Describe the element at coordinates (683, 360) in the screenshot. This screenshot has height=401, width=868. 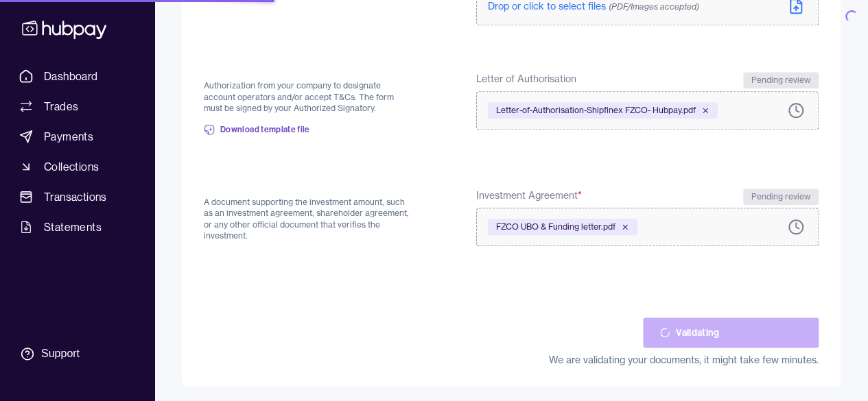
I see `div: We are validating your documents, it might take few minutes.` at that location.